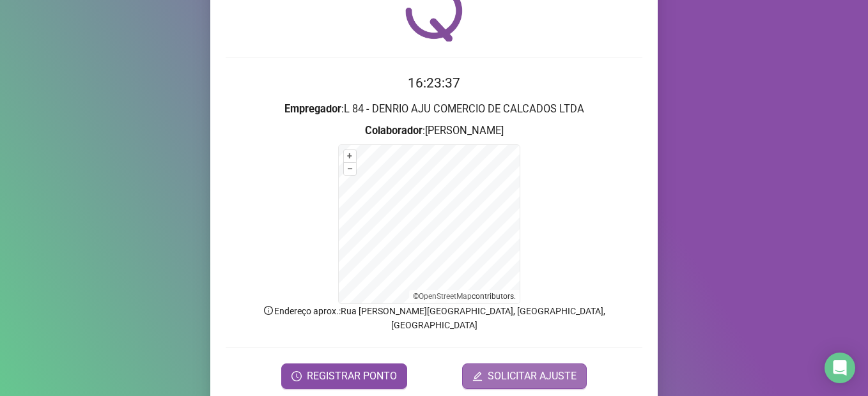  I want to click on strong: Empregador, so click(313, 109).